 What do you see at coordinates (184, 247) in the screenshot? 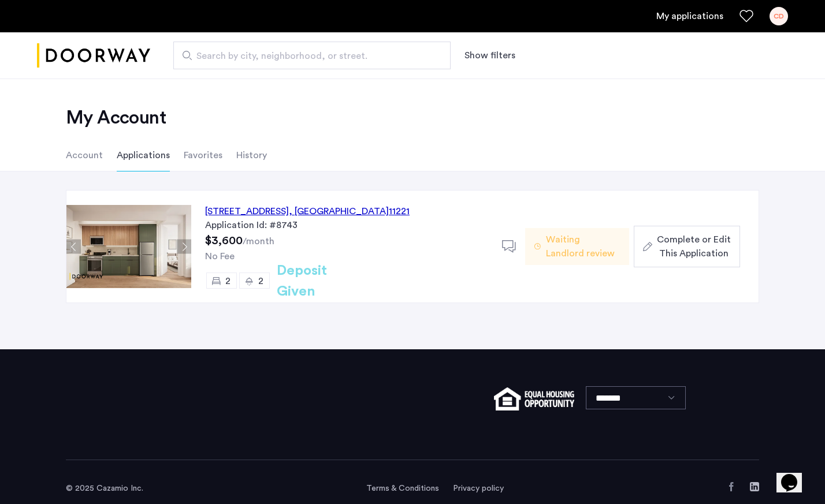
I see `button: Next apartment` at bounding box center [184, 247].